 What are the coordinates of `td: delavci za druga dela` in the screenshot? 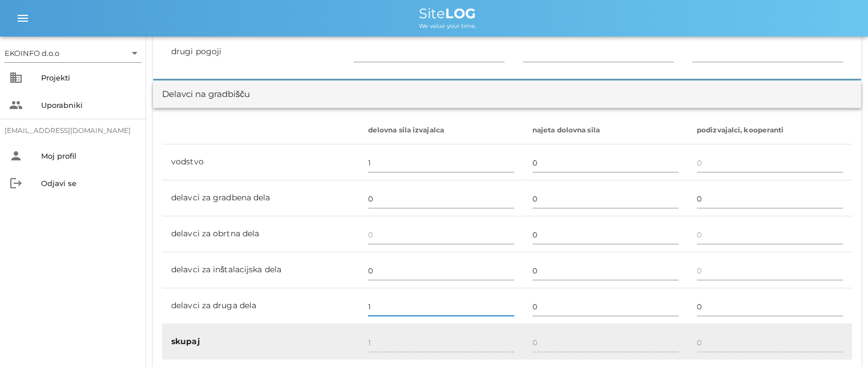 It's located at (260, 306).